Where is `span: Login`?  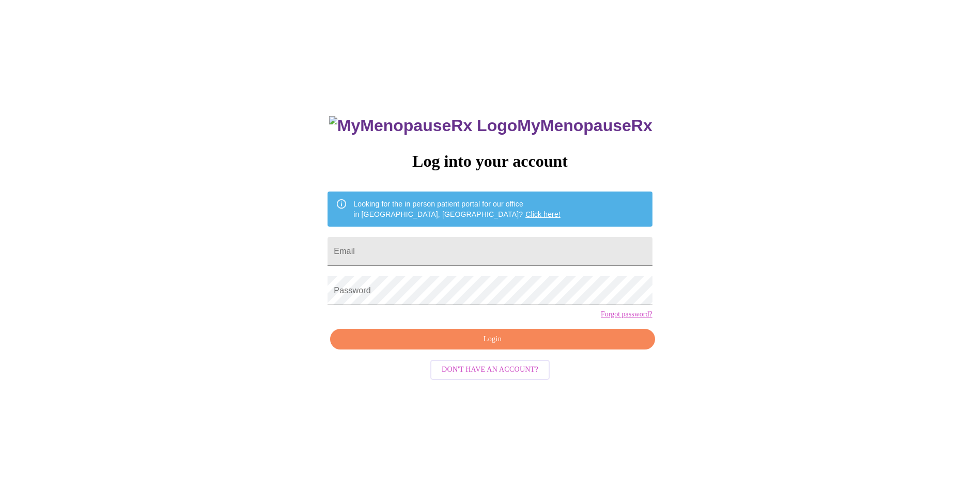 span: Login is located at coordinates (493, 340).